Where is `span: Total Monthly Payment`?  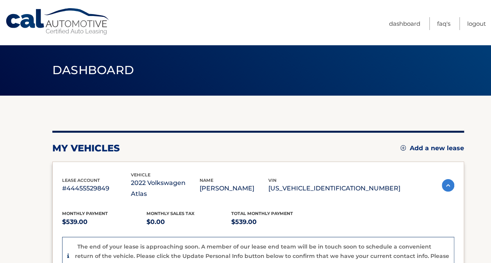 span: Total Monthly Payment is located at coordinates (262, 214).